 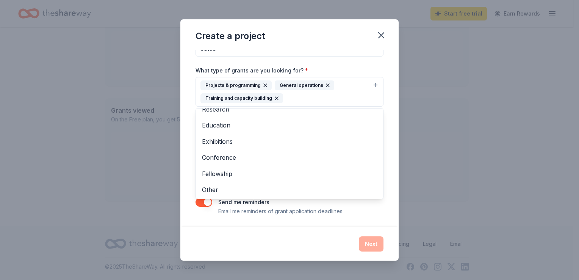 What do you see at coordinates (289, 109) in the screenshot?
I see `span: Research` at bounding box center [289, 109].